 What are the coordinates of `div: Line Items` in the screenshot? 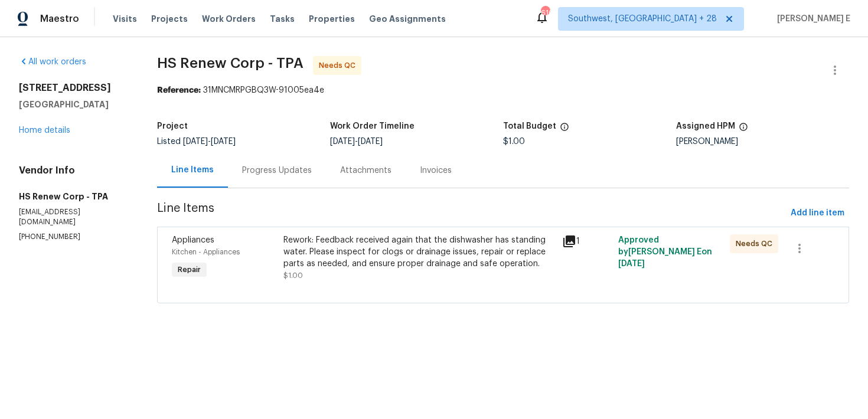 It's located at (192, 170).